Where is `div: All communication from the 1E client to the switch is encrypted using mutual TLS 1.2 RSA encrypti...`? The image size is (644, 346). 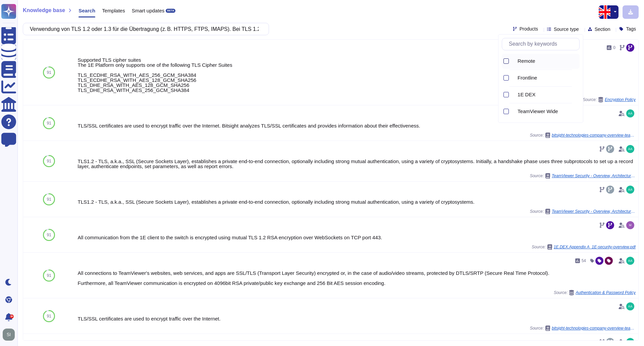 div: All communication from the 1E client to the switch is encrypted using mutual TLS 1.2 RSA encrypti... is located at coordinates (357, 237).